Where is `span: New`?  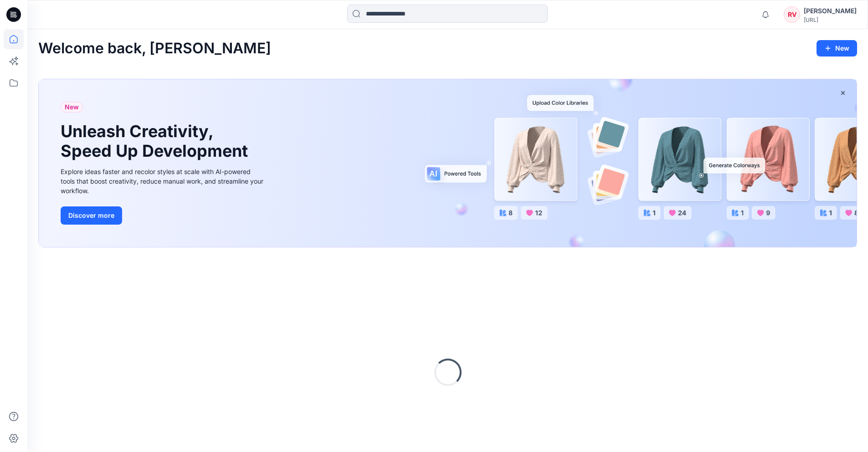
span: New is located at coordinates (71, 107).